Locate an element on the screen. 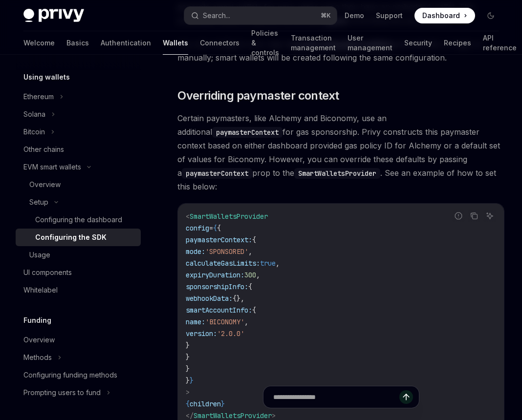 The height and width of the screenshot is (420, 522). div: Configuring the SDK is located at coordinates (71, 237).